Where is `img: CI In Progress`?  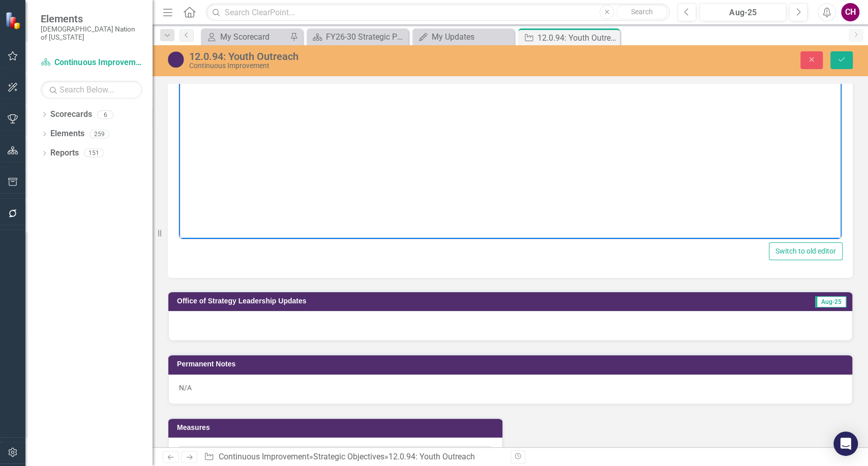
img: CI In Progress is located at coordinates (176, 59).